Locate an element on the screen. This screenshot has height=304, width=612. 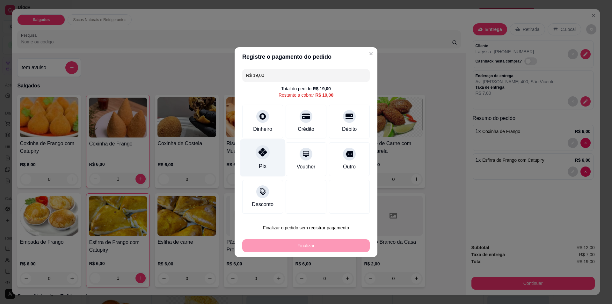
input: Ex.: hambúrguer de cordeiro is located at coordinates (306, 75).